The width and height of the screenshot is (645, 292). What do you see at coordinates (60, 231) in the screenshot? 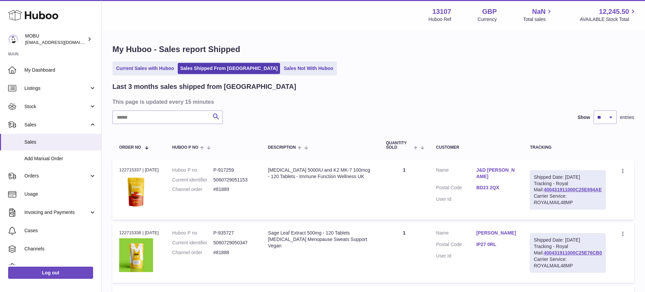
I see `span: Cases` at bounding box center [60, 231].